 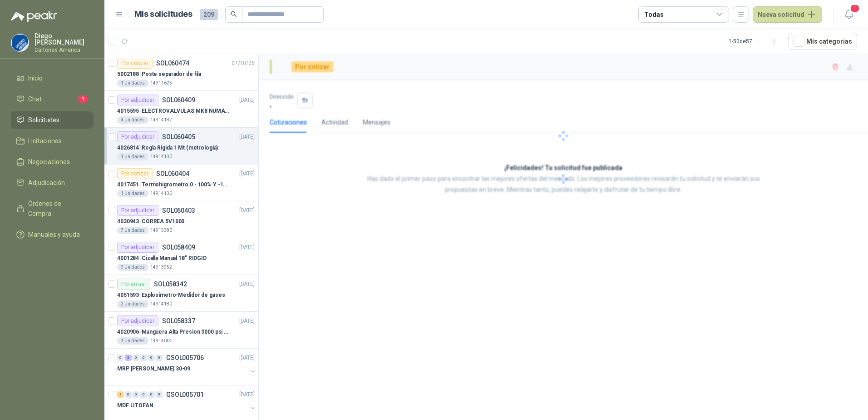 What do you see at coordinates (170, 295) in the screenshot?
I see `p: 4051593 | Explosimetro-Medidor de gases` at bounding box center [170, 295].